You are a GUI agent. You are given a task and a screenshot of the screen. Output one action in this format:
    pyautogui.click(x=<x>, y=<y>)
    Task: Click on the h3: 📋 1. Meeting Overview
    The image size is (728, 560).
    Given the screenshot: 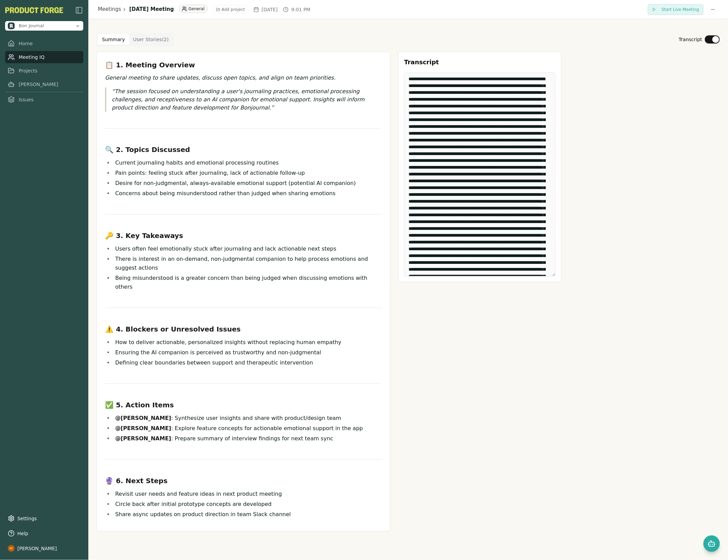 What is the action you would take?
    pyautogui.click(x=244, y=65)
    